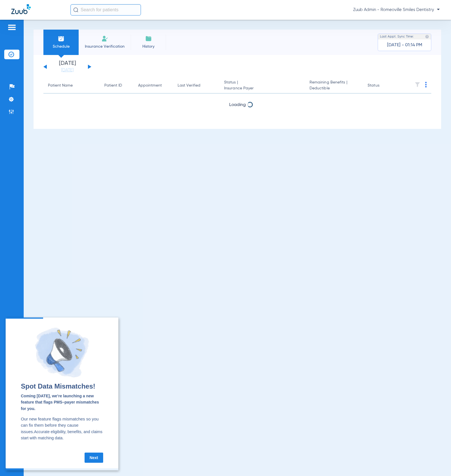  What do you see at coordinates (262, 86) in the screenshot?
I see `th: Status |` at bounding box center [262, 86].